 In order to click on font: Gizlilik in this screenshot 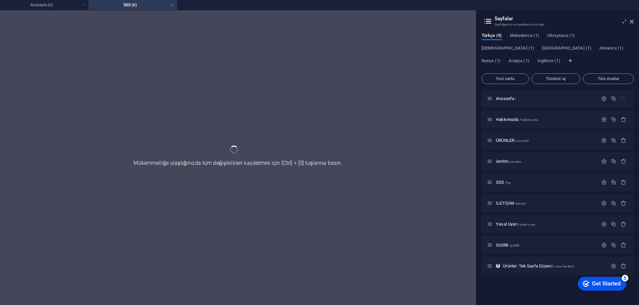, I will do `click(502, 245)`.